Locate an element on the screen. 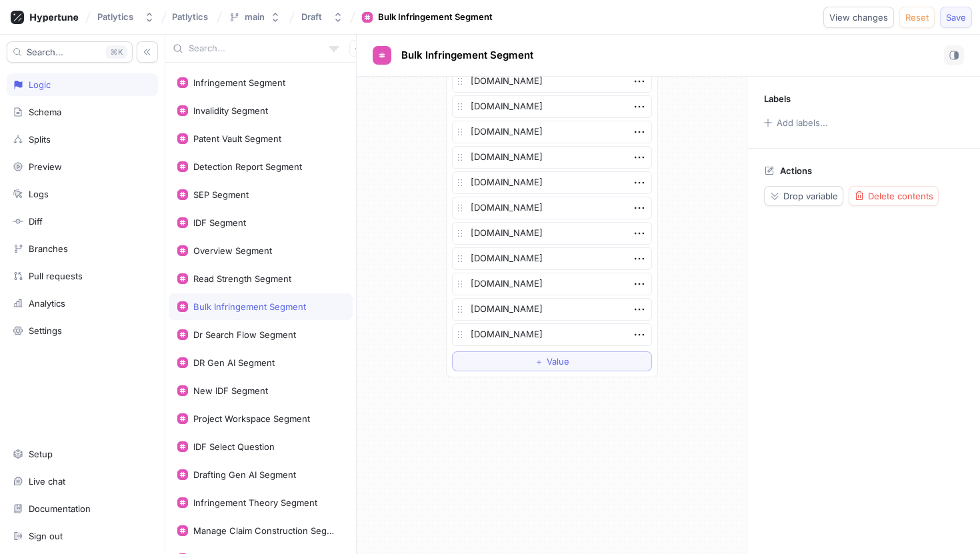 The width and height of the screenshot is (980, 554). div: Overview Segment is located at coordinates (233, 250).